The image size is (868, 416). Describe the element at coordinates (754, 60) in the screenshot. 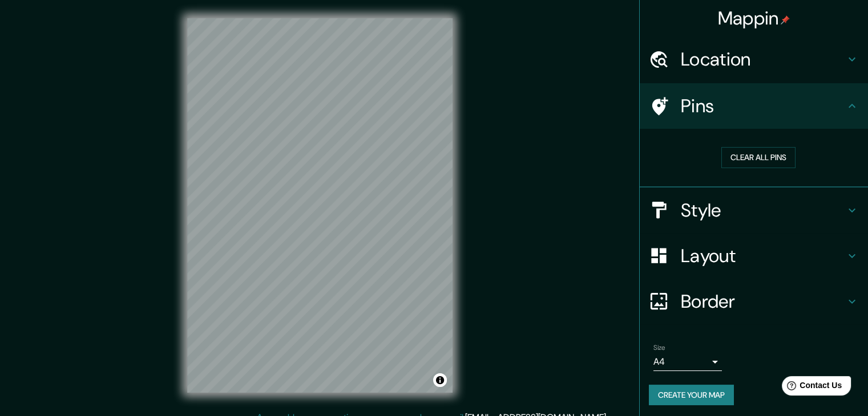

I see `div: Location` at that location.